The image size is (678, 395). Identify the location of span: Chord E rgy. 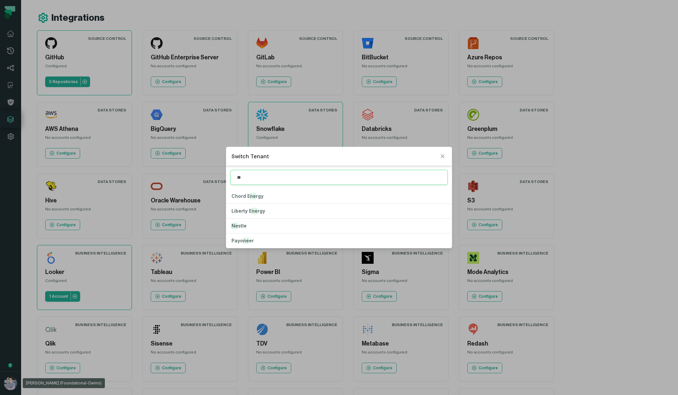
(247, 196).